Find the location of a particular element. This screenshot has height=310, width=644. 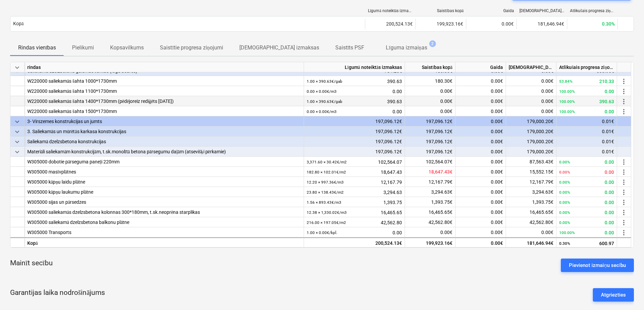

small: 0.30% is located at coordinates (565, 243).